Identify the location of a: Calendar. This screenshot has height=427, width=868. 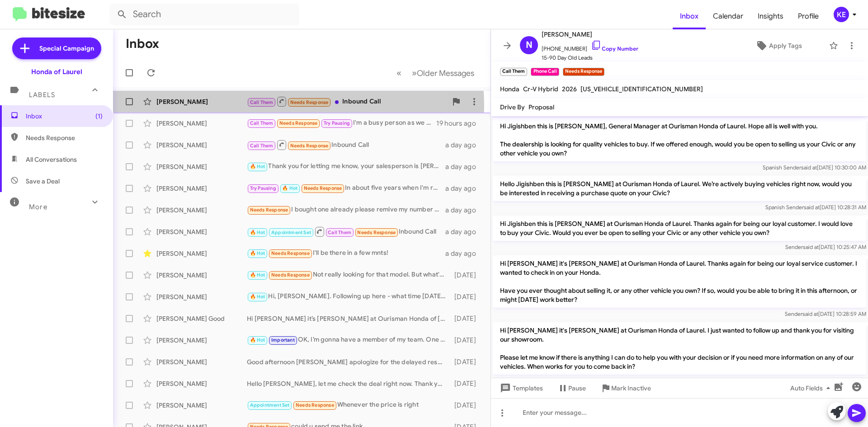
(728, 17).